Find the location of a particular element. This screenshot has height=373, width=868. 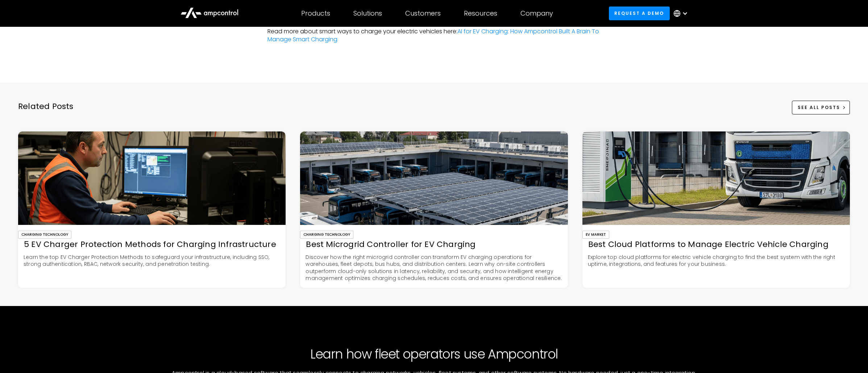

div: Company is located at coordinates (537, 13).